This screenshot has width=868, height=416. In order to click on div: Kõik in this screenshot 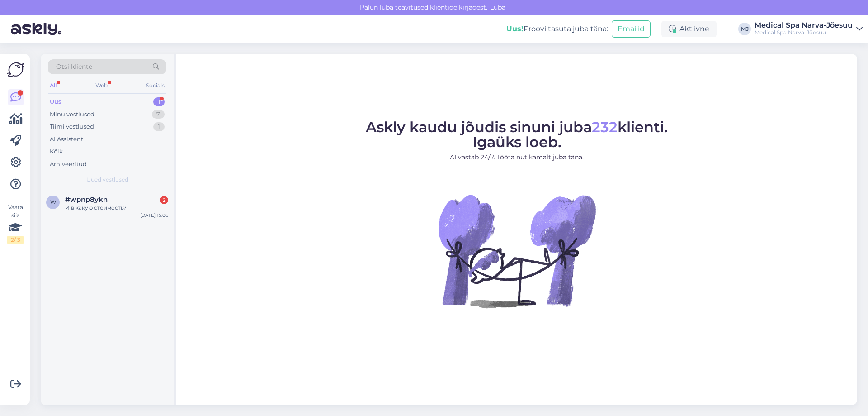, I will do `click(56, 151)`.